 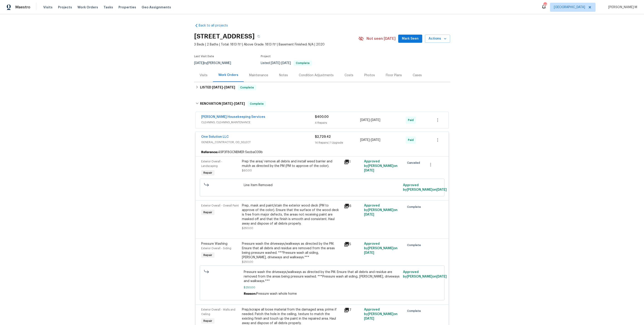 What do you see at coordinates (218, 312) in the screenshot?
I see `span: Exterior Overall - Walls and Ceiling` at bounding box center [218, 312].